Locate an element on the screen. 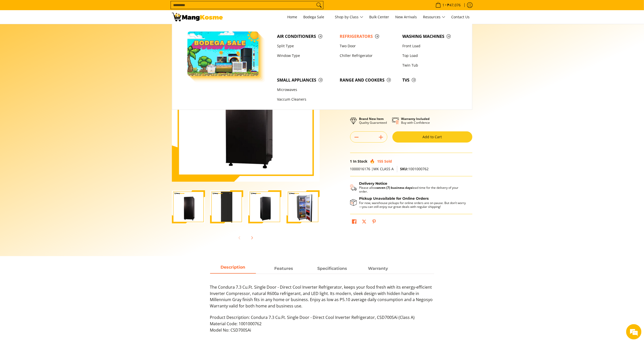 The image size is (644, 342). a: Two Door is located at coordinates (368, 46).